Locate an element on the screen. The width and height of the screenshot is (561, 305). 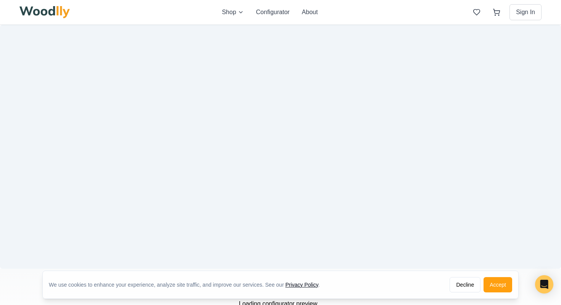
button: Configurator is located at coordinates (273, 12).